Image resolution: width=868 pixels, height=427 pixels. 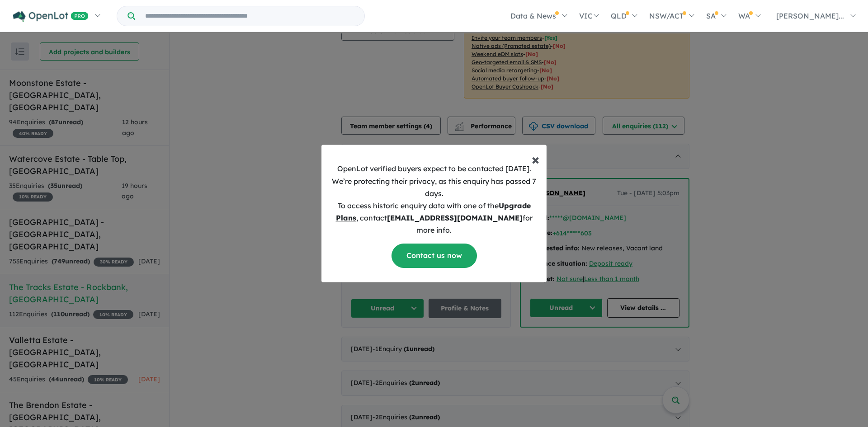 I want to click on input: Try estate name, suburb, builder or developer, so click(x=250, y=16).